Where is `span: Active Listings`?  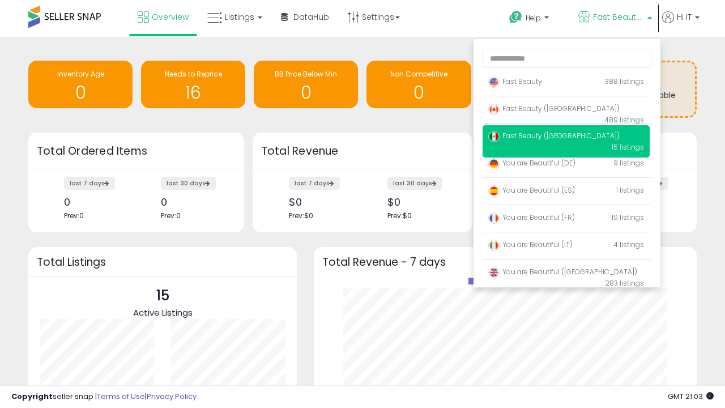 span: Active Listings is located at coordinates (163, 312).